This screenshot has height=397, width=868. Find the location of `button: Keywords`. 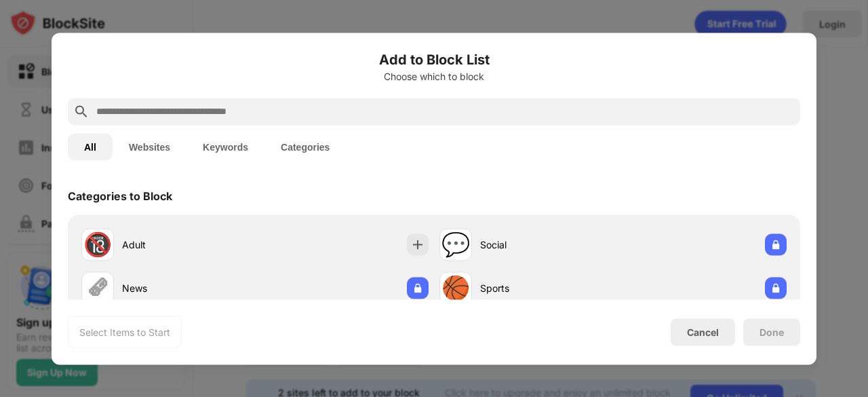

button: Keywords is located at coordinates (225, 146).